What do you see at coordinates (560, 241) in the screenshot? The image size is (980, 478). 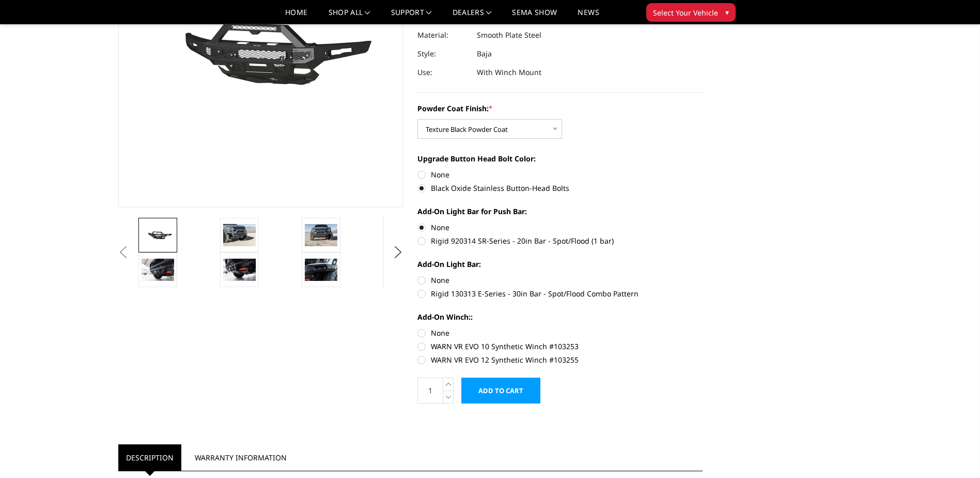 I see `label: Rigid 920314 SR-Series - 20in Bar - Spot/Flood (1 bar)` at bounding box center [560, 241].